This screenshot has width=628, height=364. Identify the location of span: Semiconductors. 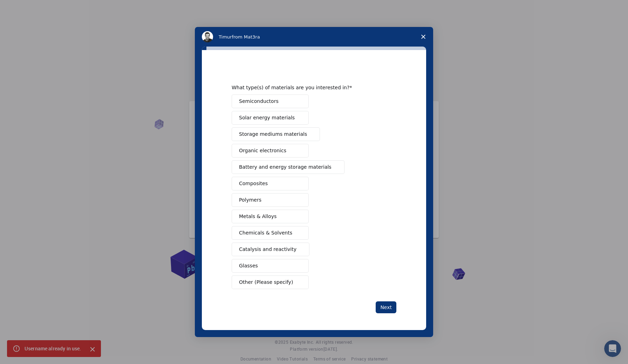
(258, 101).